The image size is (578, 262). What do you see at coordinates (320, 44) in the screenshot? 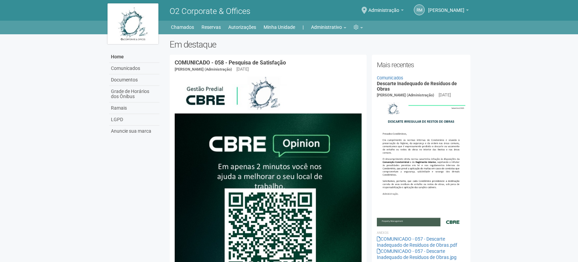
I see `h2: Em destaque` at bounding box center [320, 44].